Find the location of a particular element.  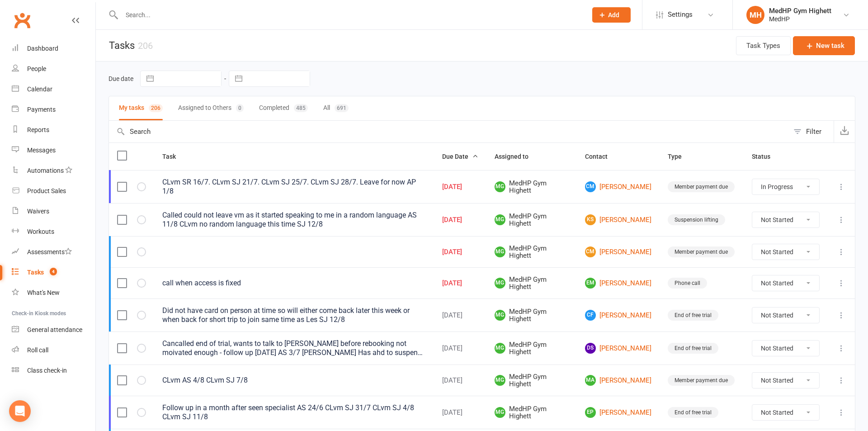

span: Contact is located at coordinates (601, 156).